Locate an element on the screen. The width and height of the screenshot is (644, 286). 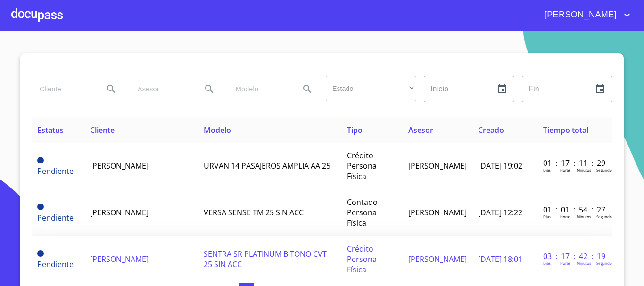
p: 01 : 01 : 54 : 27 is located at coordinates (575, 210).